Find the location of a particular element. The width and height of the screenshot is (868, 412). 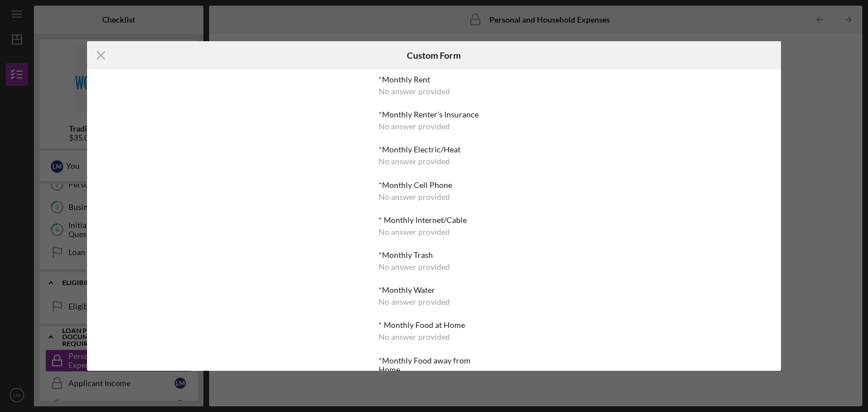

div: *Monthly Rent is located at coordinates (434, 80).